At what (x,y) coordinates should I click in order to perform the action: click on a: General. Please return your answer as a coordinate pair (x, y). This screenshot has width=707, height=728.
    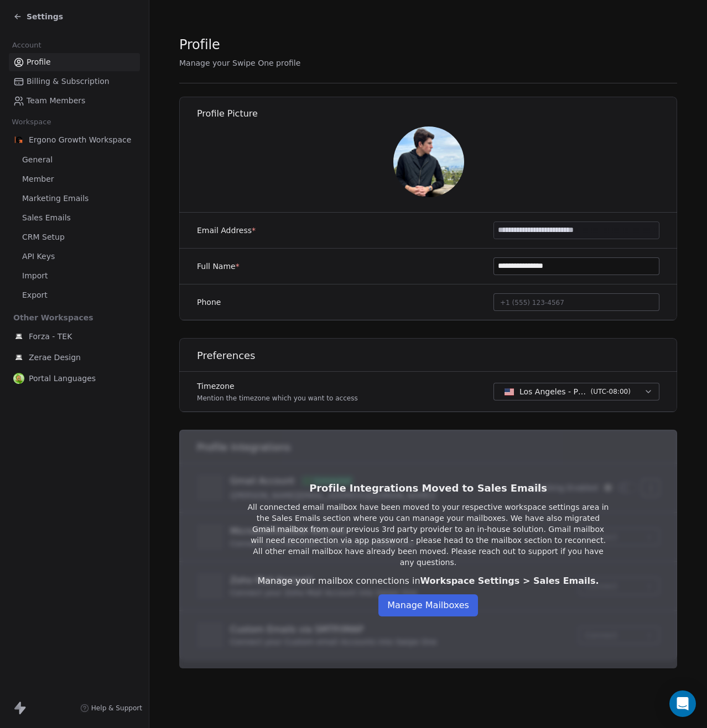
    Looking at the image, I should click on (74, 159).